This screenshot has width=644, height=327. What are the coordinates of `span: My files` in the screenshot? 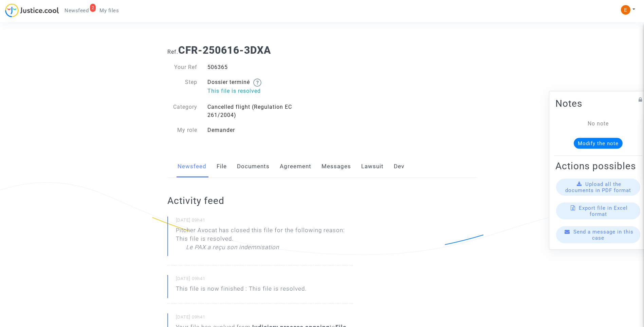 It's located at (109, 11).